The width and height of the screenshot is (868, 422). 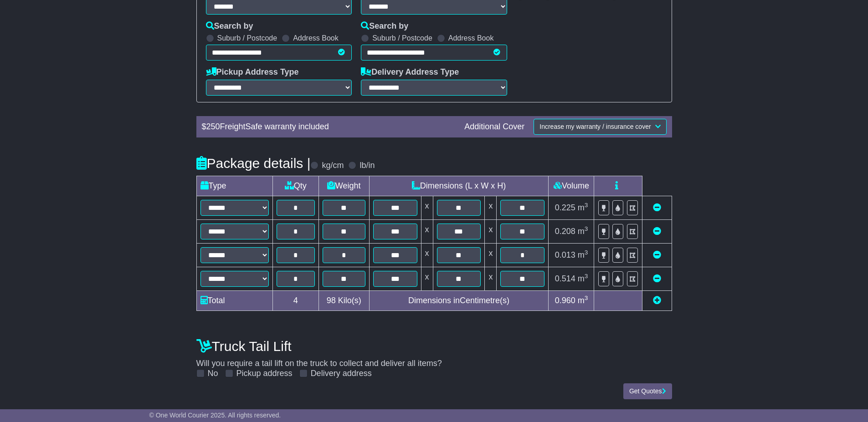 I want to click on span: Increase my warranty / insurance cover, so click(x=595, y=127).